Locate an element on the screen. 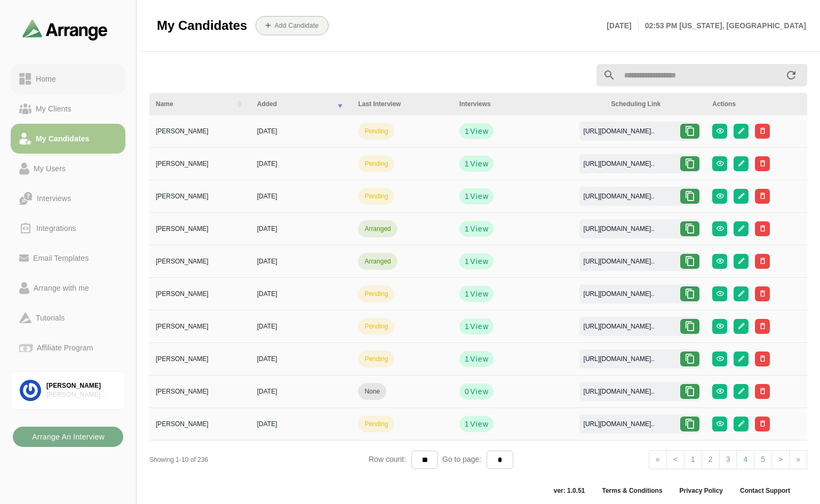 Image resolution: width=820 pixels, height=504 pixels. div: Showing 1-10 of 236 is located at coordinates (259, 460).